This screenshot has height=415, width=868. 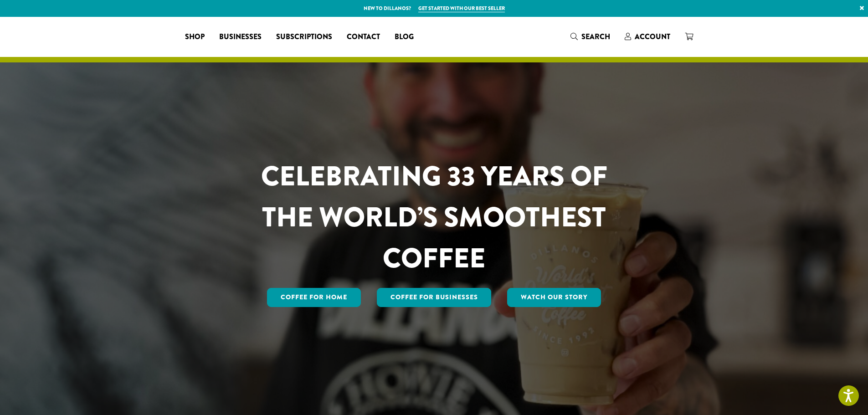 I want to click on a: Get started with our best seller, so click(x=461, y=9).